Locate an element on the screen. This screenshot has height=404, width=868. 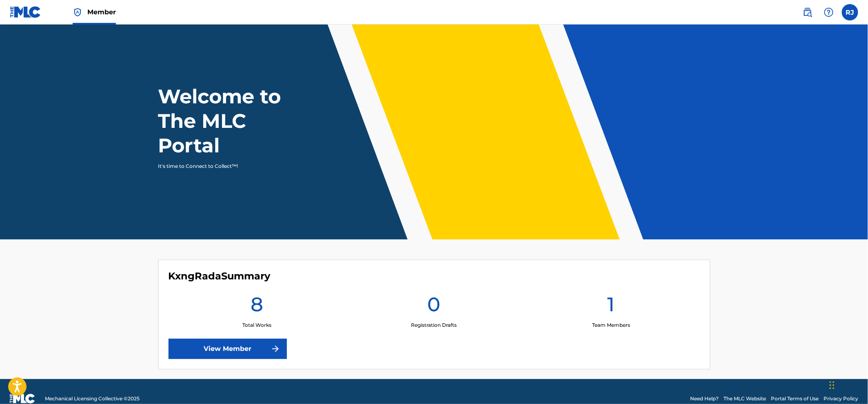
a: Privacy Policy is located at coordinates (841, 398).